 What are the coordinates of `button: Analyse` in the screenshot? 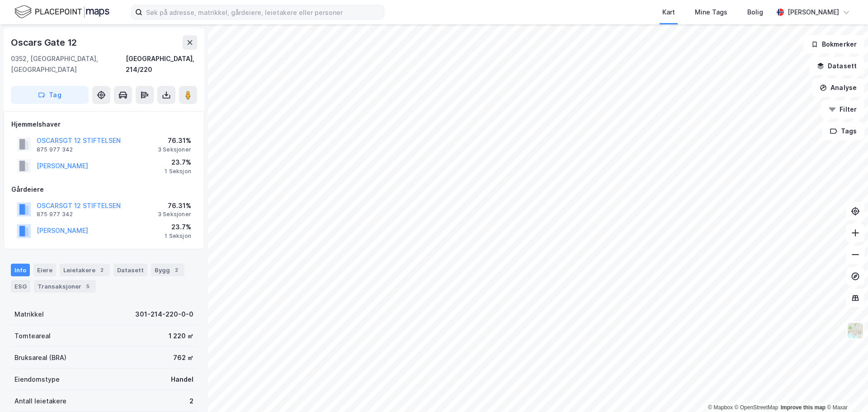 It's located at (839, 87).